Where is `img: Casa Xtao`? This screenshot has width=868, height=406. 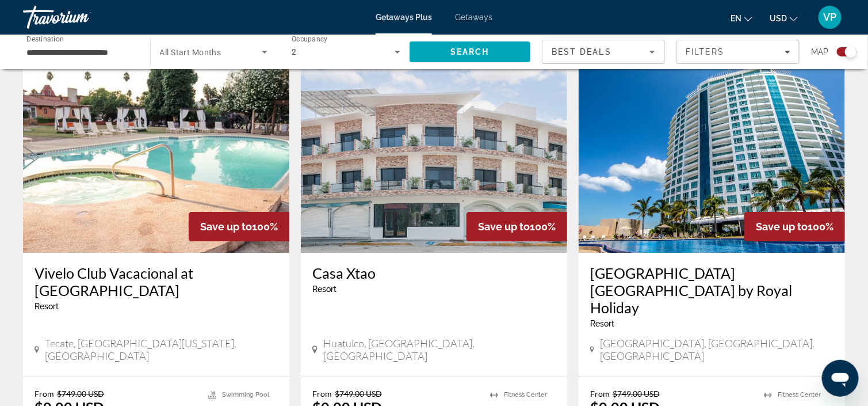
img: Casa Xtao is located at coordinates (434, 160).